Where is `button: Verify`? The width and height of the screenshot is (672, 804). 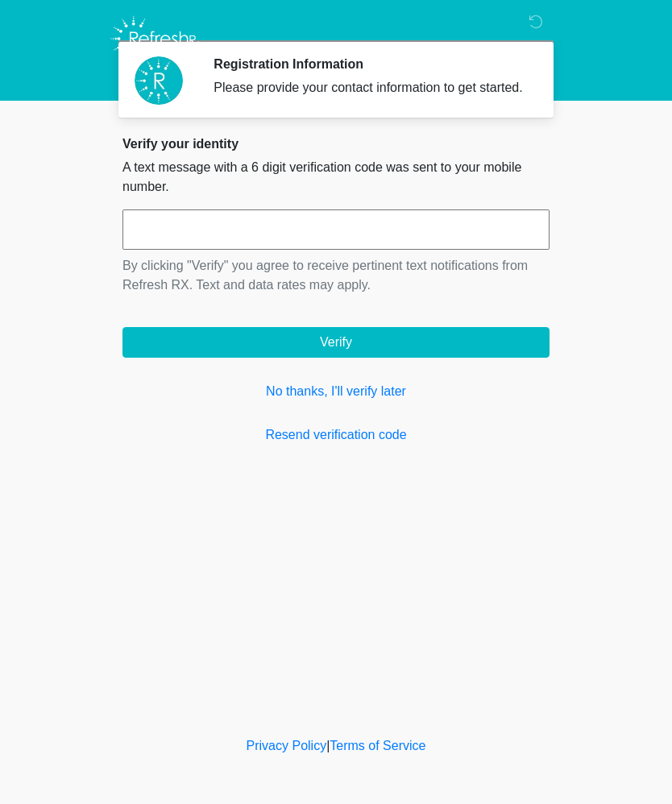
button: Verify is located at coordinates (336, 342).